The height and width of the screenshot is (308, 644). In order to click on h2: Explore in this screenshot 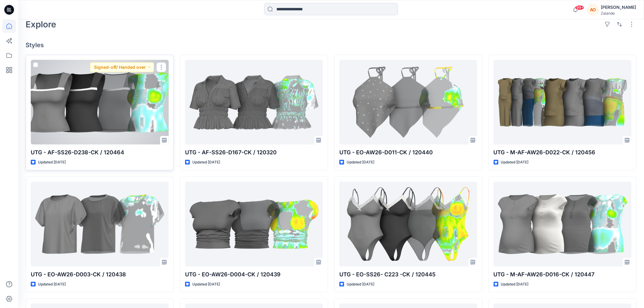, I will do `click(40, 24)`.